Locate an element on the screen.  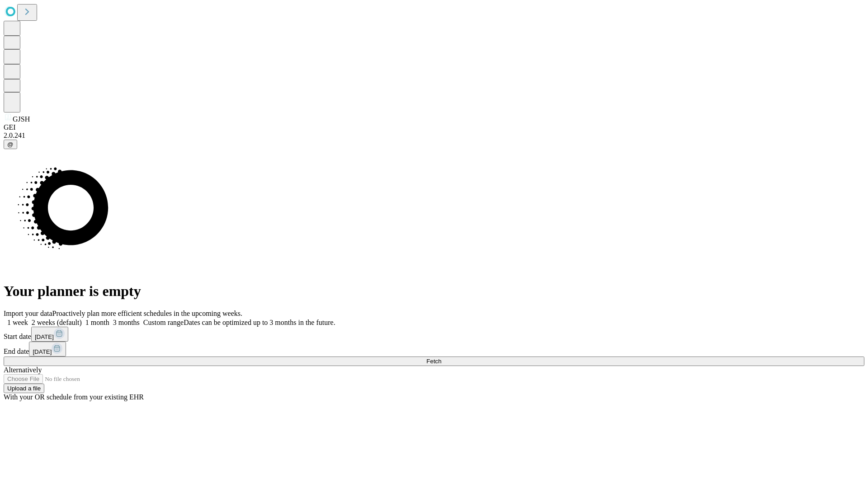
button: Fetch is located at coordinates (434, 361).